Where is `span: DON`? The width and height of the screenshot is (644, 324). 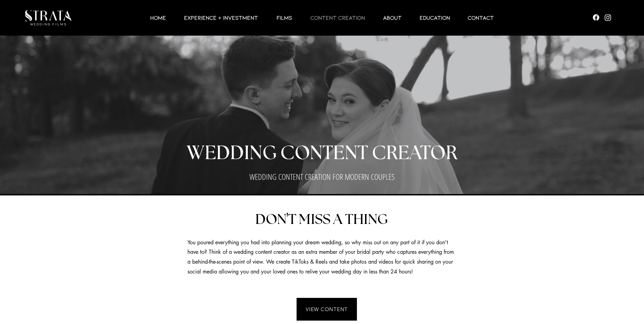
span: DON is located at coordinates (271, 219).